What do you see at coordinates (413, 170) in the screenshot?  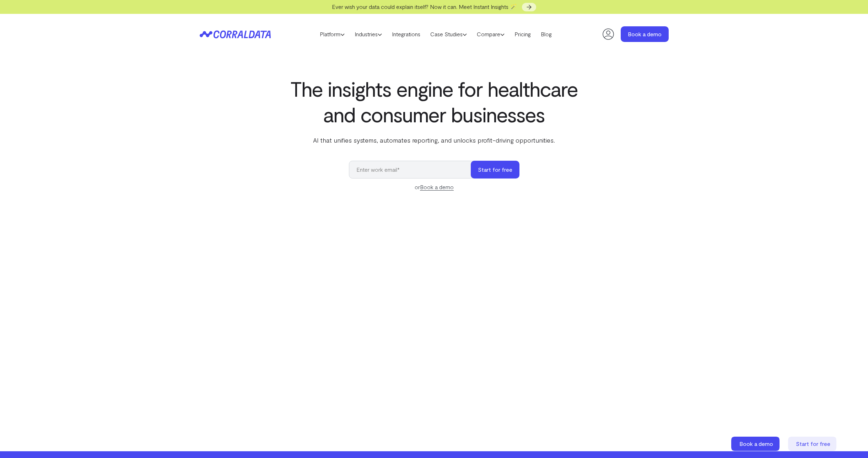 I see `input: Enter work email*` at bounding box center [413, 170].